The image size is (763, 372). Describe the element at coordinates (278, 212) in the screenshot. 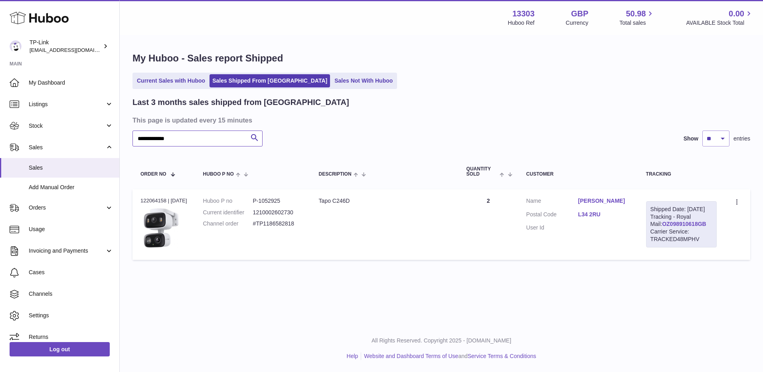

I see `dd: 1210002602730` at that location.